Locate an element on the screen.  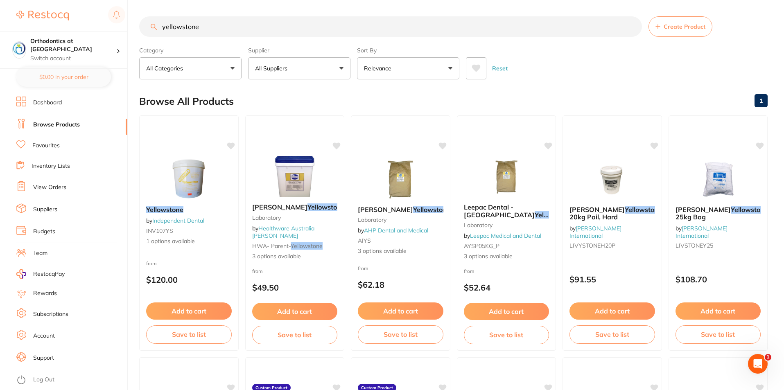
span: , 25kg Bag is located at coordinates (723, 213).